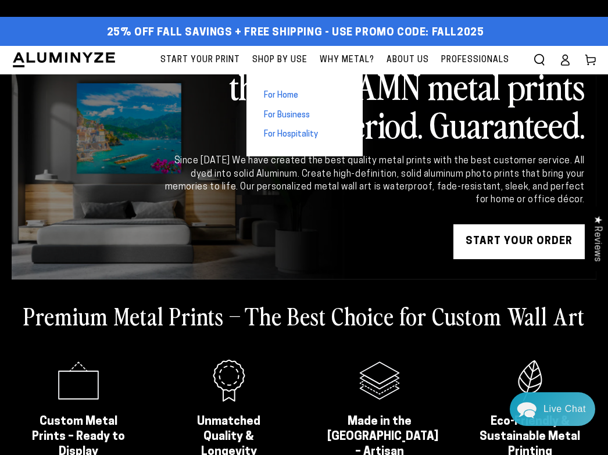 Image resolution: width=608 pixels, height=455 pixels. I want to click on a: Start Your Print, so click(200, 60).